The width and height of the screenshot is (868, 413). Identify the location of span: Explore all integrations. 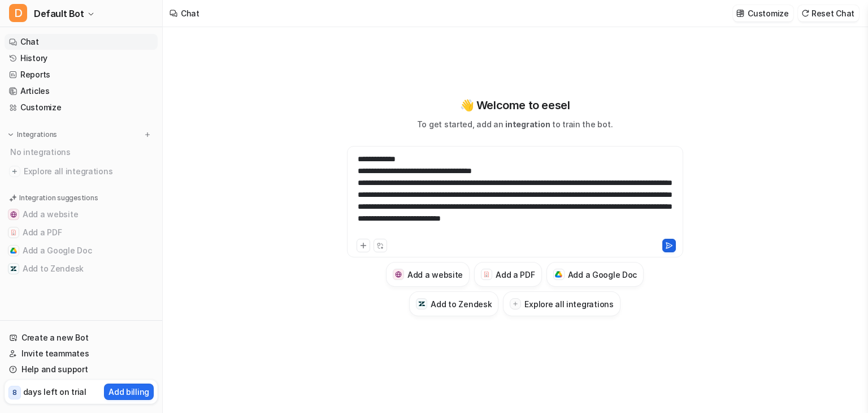
(88, 172).